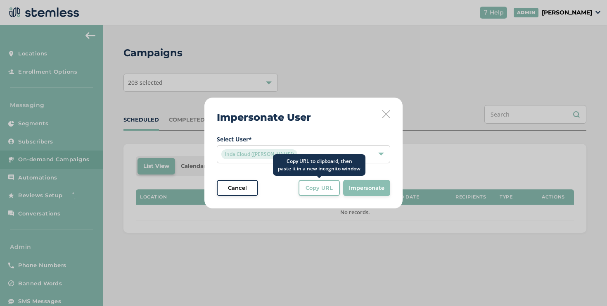 Image resolution: width=607 pixels, height=306 pixels. I want to click on span: Cancel, so click(238, 188).